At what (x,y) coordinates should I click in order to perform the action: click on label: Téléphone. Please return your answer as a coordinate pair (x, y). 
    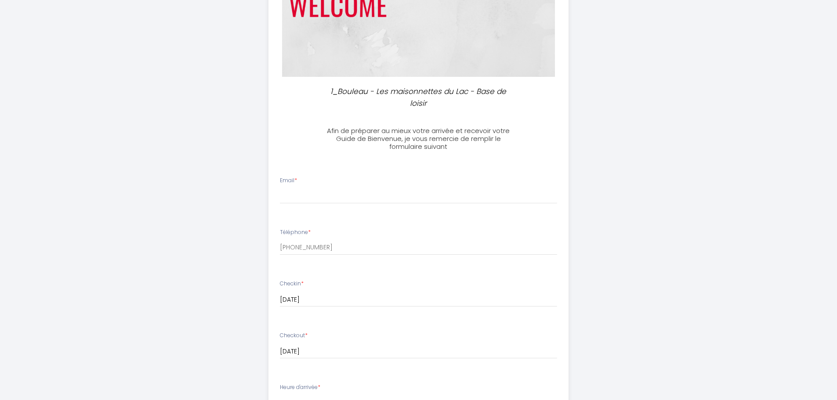
    Looking at the image, I should click on (295, 232).